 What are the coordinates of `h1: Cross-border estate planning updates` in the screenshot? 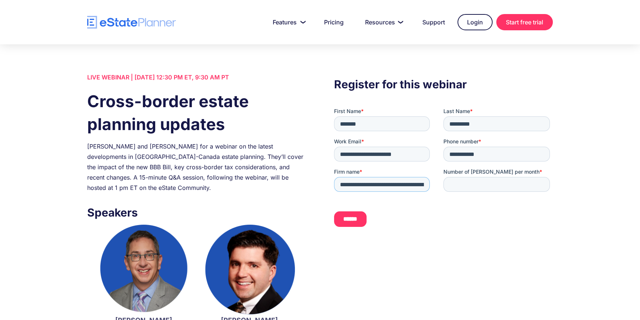 It's located at (197, 113).